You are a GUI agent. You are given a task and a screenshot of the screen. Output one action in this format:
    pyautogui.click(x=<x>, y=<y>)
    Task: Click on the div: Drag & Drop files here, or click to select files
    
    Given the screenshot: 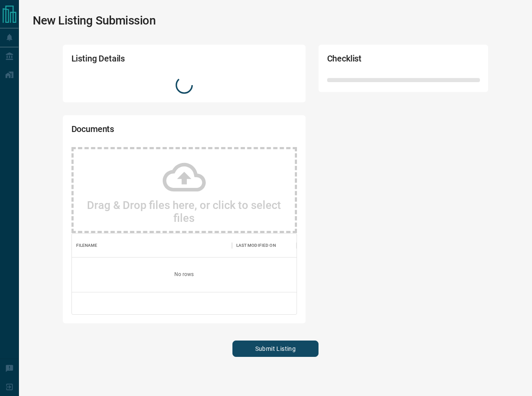 What is the action you would take?
    pyautogui.click(x=184, y=190)
    